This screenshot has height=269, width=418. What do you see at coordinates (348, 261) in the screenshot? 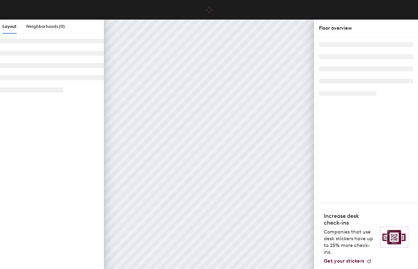
I see `a: Get your stickers` at bounding box center [348, 261].